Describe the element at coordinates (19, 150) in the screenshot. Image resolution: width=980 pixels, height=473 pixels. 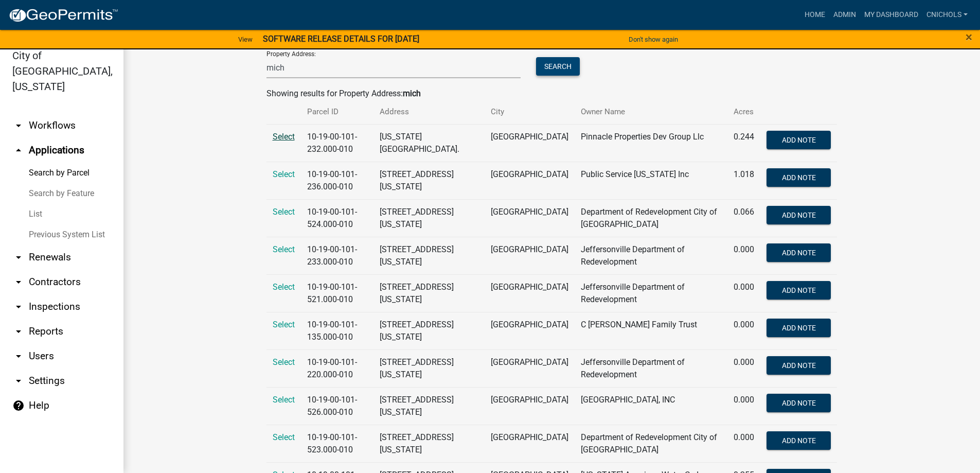
I see `i: arrow_drop_up` at that location.